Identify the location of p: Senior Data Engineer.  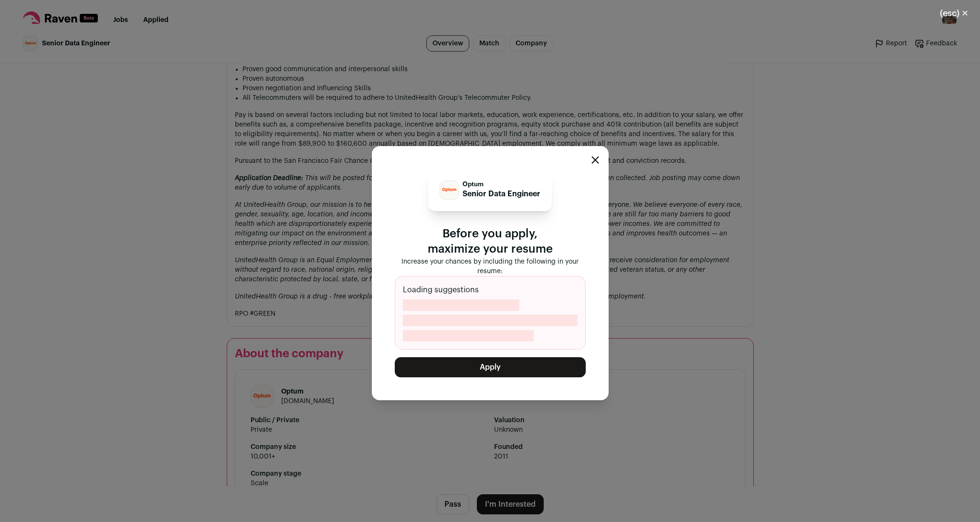
(502, 194).